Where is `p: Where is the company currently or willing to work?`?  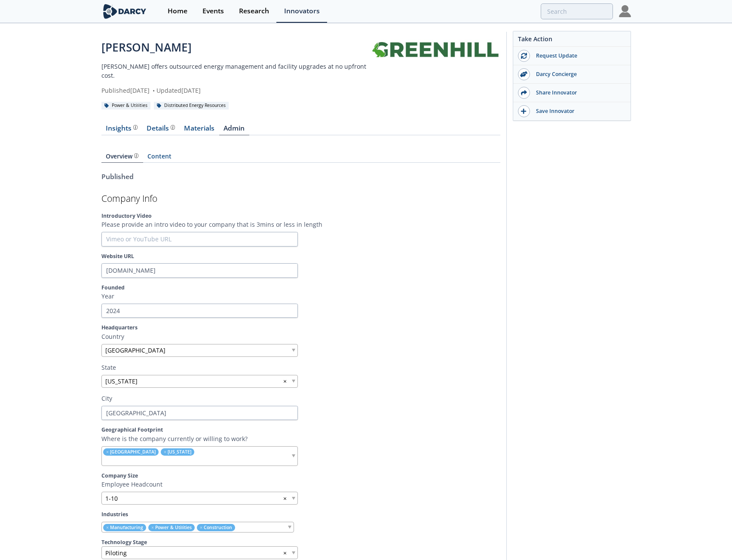
p: Where is the company currently or willing to work? is located at coordinates (301, 438).